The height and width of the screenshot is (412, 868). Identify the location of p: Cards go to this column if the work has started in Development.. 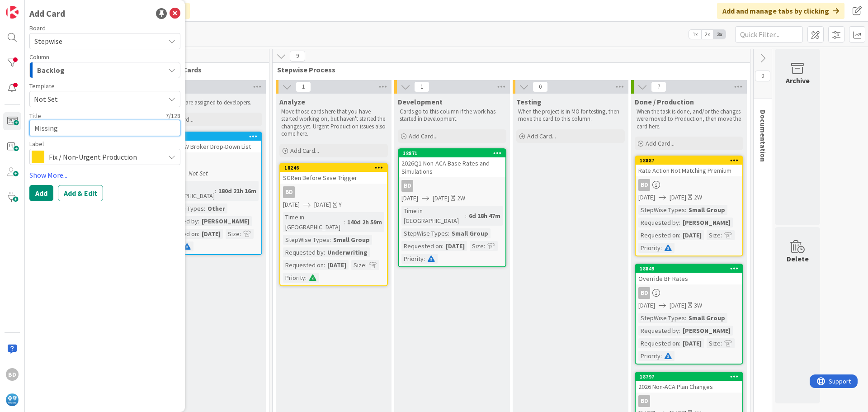
(452, 115).